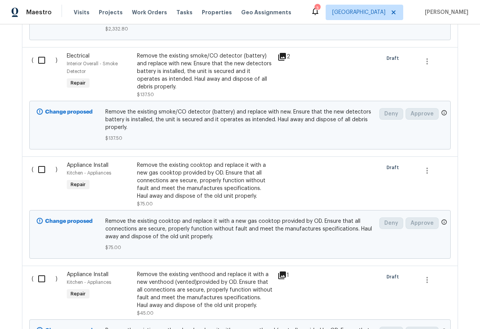  What do you see at coordinates (266, 12) in the screenshot?
I see `span: Geo Assignments` at bounding box center [266, 12].